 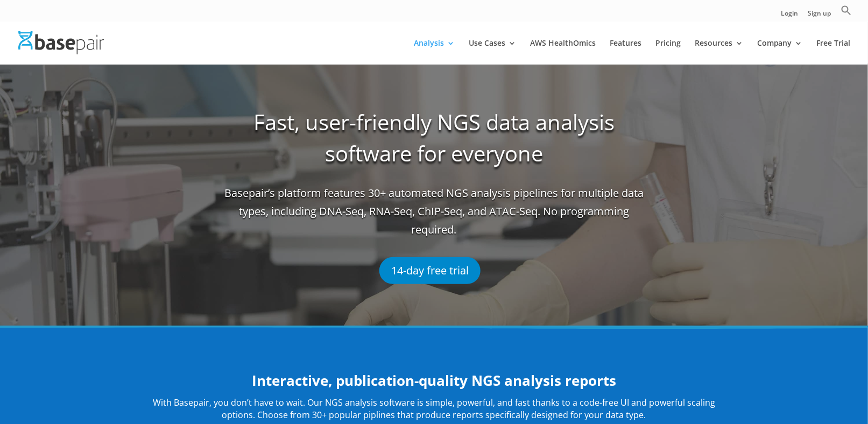 I want to click on a: Features, so click(x=625, y=51).